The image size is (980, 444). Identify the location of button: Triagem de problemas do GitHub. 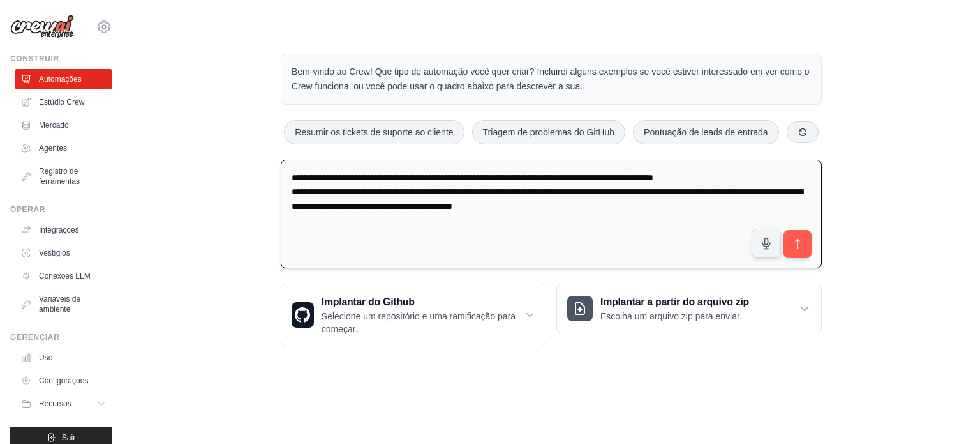
(549, 132).